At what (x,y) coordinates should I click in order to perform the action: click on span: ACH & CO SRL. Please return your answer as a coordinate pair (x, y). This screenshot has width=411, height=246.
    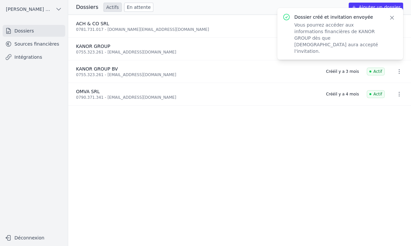
    Looking at the image, I should click on (92, 24).